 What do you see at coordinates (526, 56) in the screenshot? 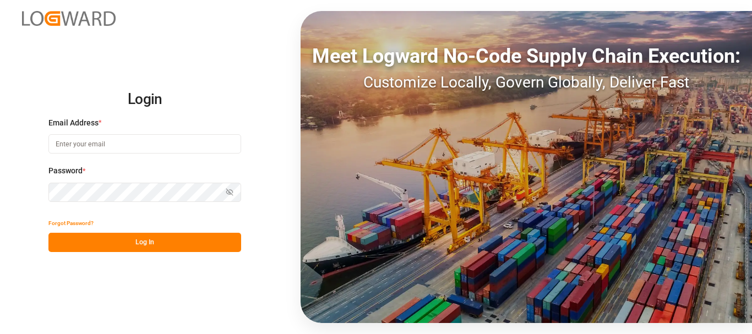
I see `div: Meet Logward No-Code Supply Chain Execution:` at bounding box center [526, 56].